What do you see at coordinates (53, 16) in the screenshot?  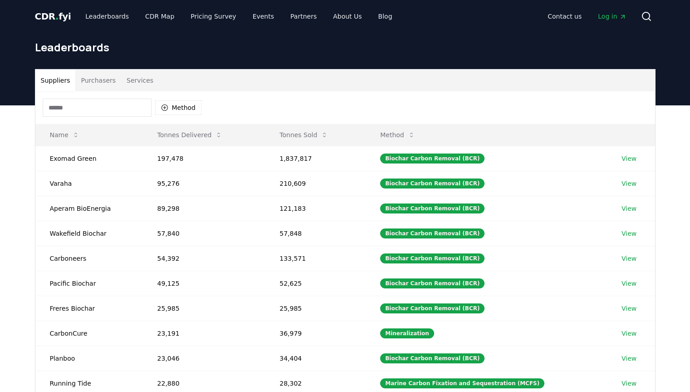 I see `a: CDR.fyi` at bounding box center [53, 16].